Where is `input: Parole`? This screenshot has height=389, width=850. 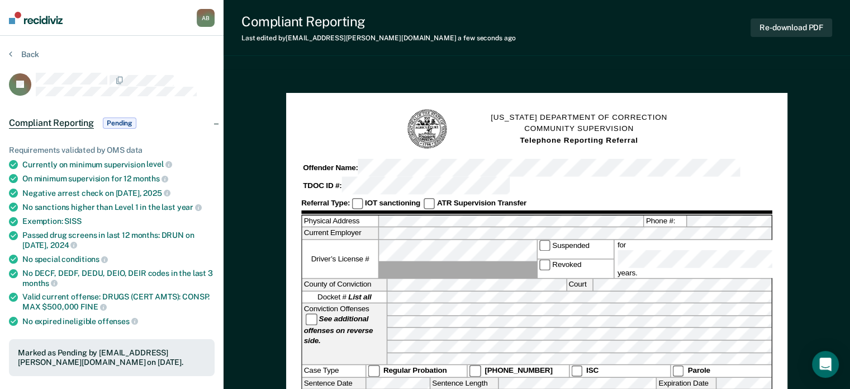 input: Parole is located at coordinates (678, 371).